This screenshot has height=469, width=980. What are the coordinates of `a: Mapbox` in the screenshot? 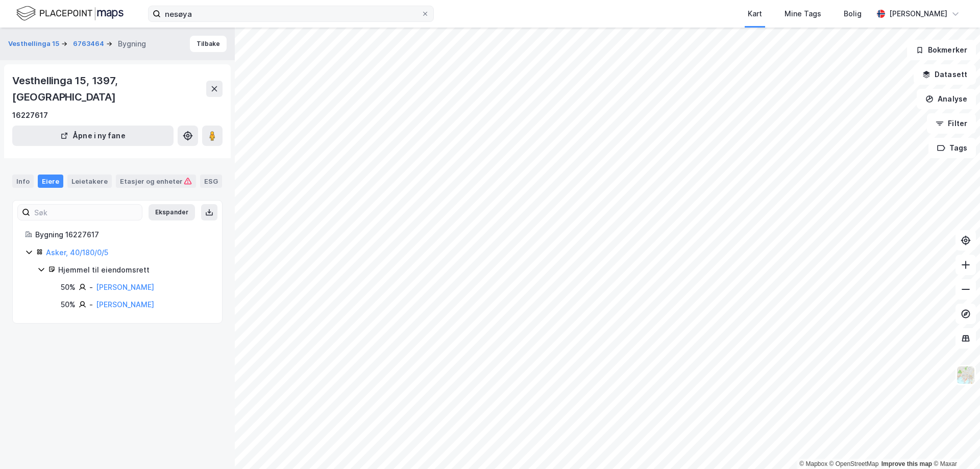 It's located at (813, 464).